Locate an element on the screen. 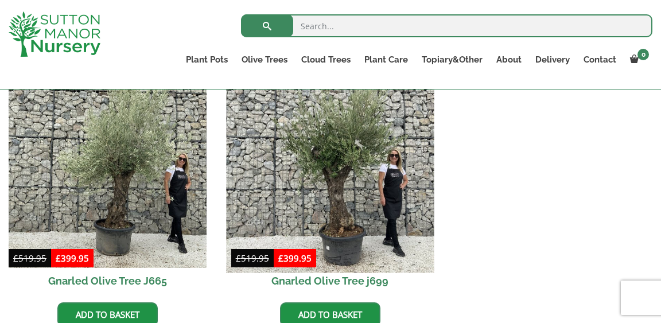 This screenshot has height=323, width=661. img: logo is located at coordinates (55, 34).